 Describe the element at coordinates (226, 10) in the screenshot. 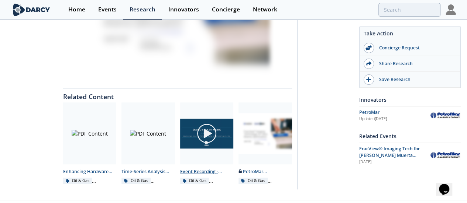

I see `div: Concierge` at that location.